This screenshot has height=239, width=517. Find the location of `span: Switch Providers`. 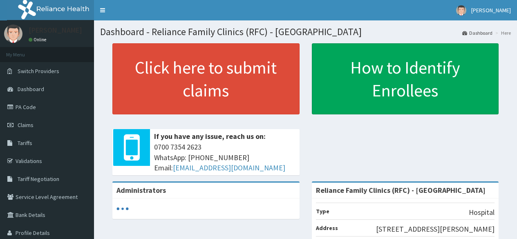

span: Switch Providers is located at coordinates (38, 71).